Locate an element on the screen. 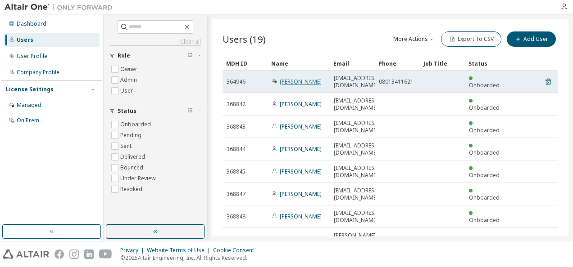 This screenshot has height=267, width=573. div: Phone is located at coordinates (397, 63).